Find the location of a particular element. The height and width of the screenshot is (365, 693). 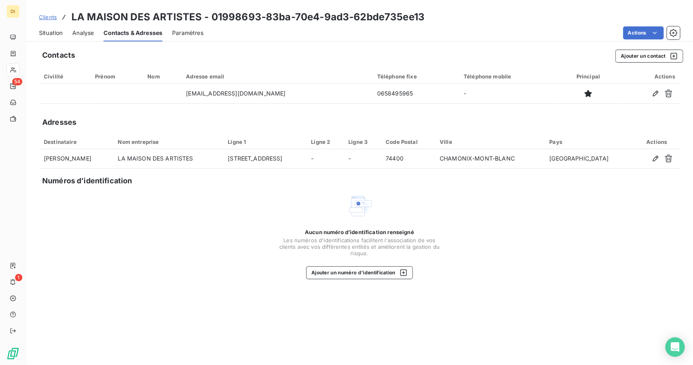

div: Ligne 1 is located at coordinates (264, 142).